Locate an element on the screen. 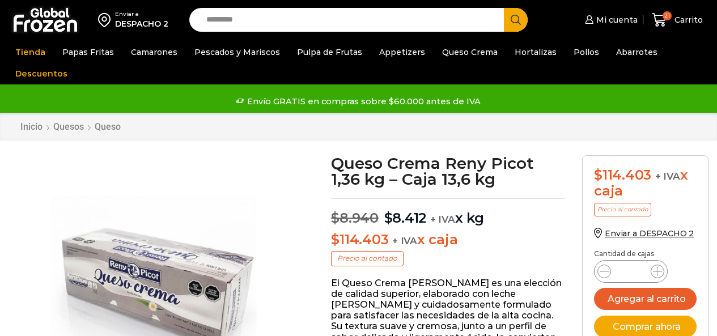 The height and width of the screenshot is (336, 717). a: Abarrotes is located at coordinates (637, 52).